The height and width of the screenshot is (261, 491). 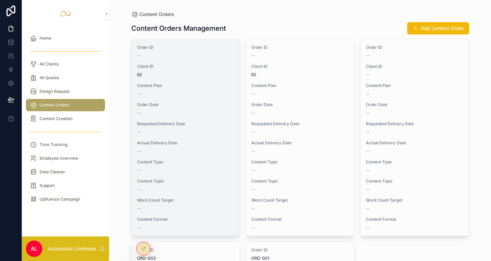 I want to click on a: Home, so click(x=65, y=38).